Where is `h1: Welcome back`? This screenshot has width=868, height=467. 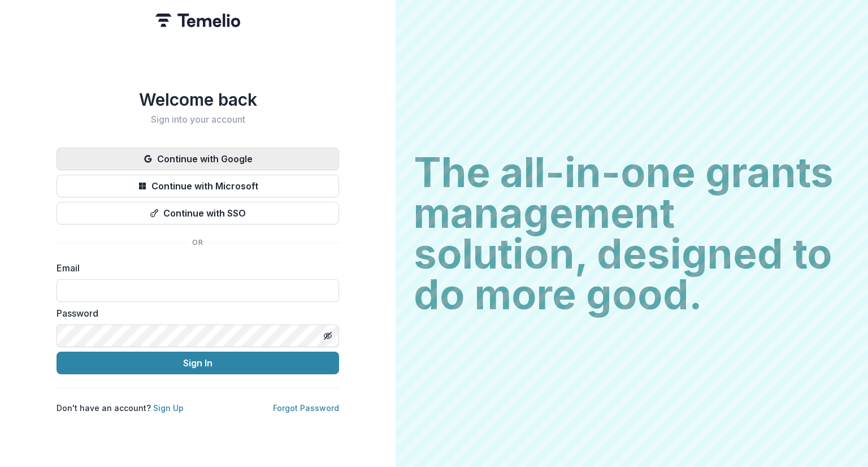 h1: Welcome back is located at coordinates (198, 100).